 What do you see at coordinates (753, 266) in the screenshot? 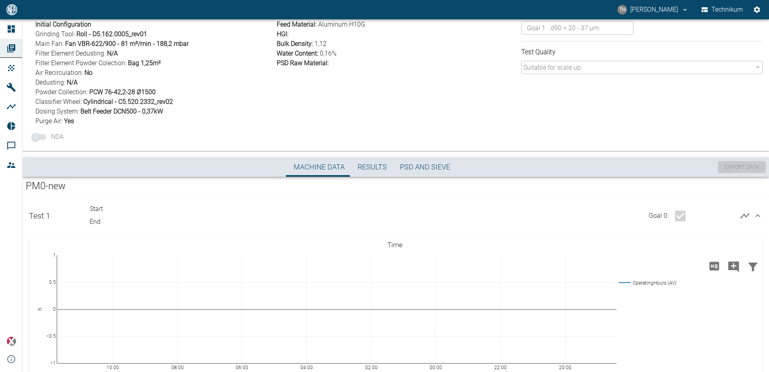
I see `button: Filter Chart Data` at bounding box center [753, 266].